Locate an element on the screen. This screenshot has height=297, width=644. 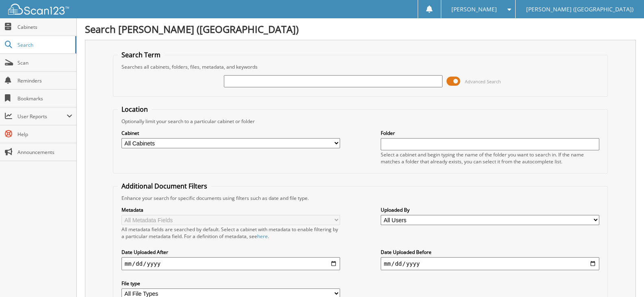
div: Enhance your search for specific documents using filters such as date and file type. is located at coordinates (361, 198).